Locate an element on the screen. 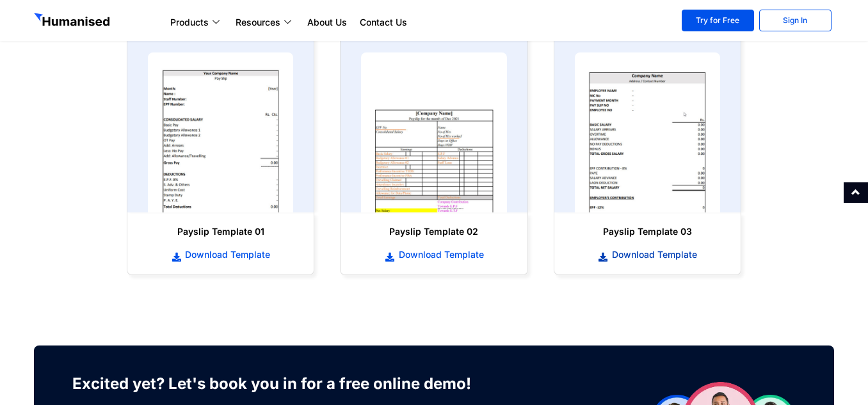 The width and height of the screenshot is (868, 405). a: Sign In is located at coordinates (795, 20).